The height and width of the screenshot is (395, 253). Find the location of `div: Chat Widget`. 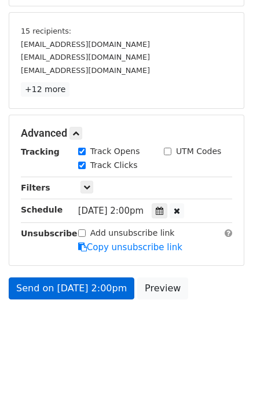

div: Chat Widget is located at coordinates (224, 368).